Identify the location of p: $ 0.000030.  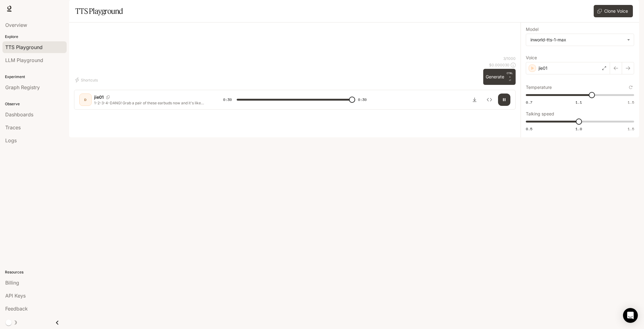
(499, 65).